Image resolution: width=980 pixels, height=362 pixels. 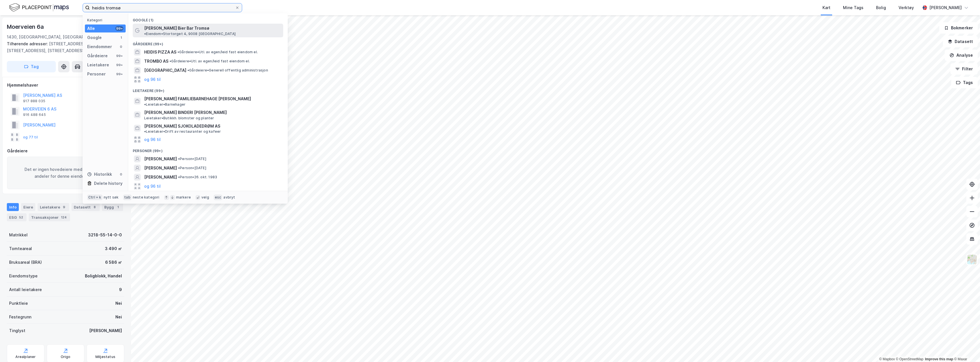 What do you see at coordinates (98, 65) in the screenshot?
I see `div: Leietakere` at bounding box center [98, 65].